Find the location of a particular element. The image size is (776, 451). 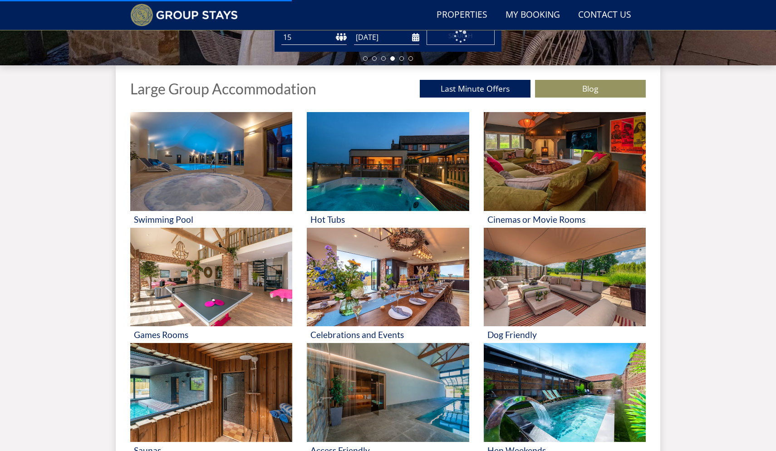

img: 'Saunas' - Large Group Accommodation Holiday Ideas is located at coordinates (211, 392).